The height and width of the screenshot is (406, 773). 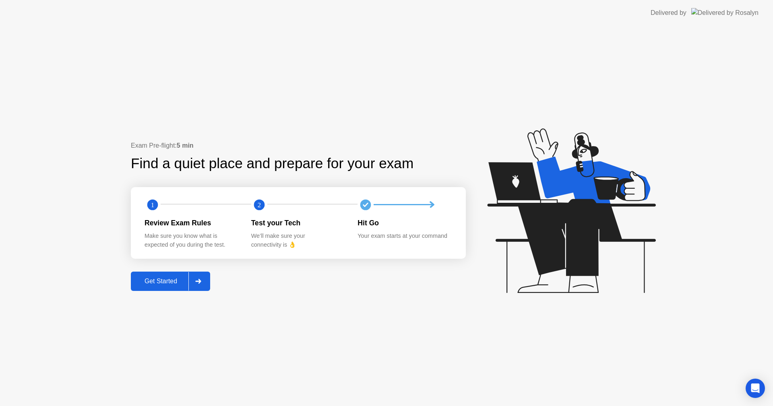 I want to click on text: 1, so click(x=153, y=204).